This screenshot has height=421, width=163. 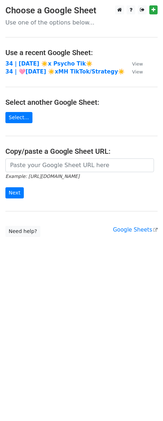 I want to click on h3: Choose a Google Sheet, so click(x=81, y=10).